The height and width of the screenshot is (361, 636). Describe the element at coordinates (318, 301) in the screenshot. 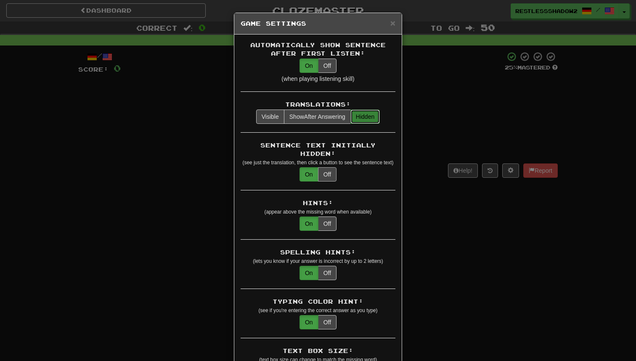

I see `div: Typing Color Hint:` at that location.